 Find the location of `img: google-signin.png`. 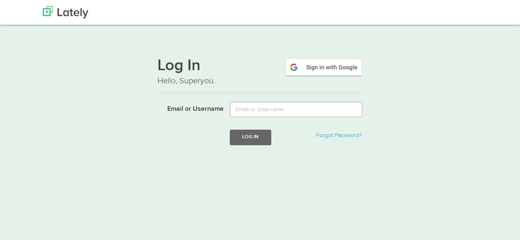

img: google-signin.png is located at coordinates (323, 67).